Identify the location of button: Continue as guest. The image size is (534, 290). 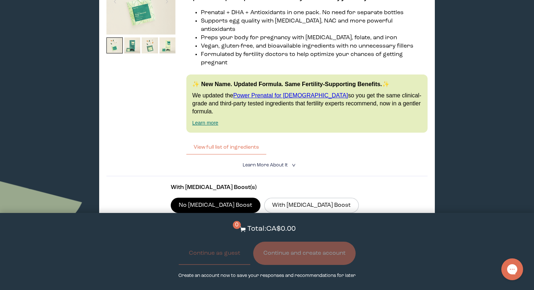
(214, 253).